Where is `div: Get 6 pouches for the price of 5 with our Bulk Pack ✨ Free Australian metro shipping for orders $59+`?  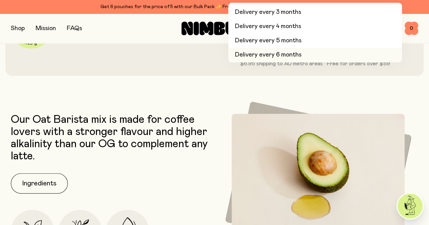 div: Get 6 pouches for the price of 5 with our Bulk Pack ✨ Free Australian metro shipping for orders $59+ is located at coordinates (214, 7).